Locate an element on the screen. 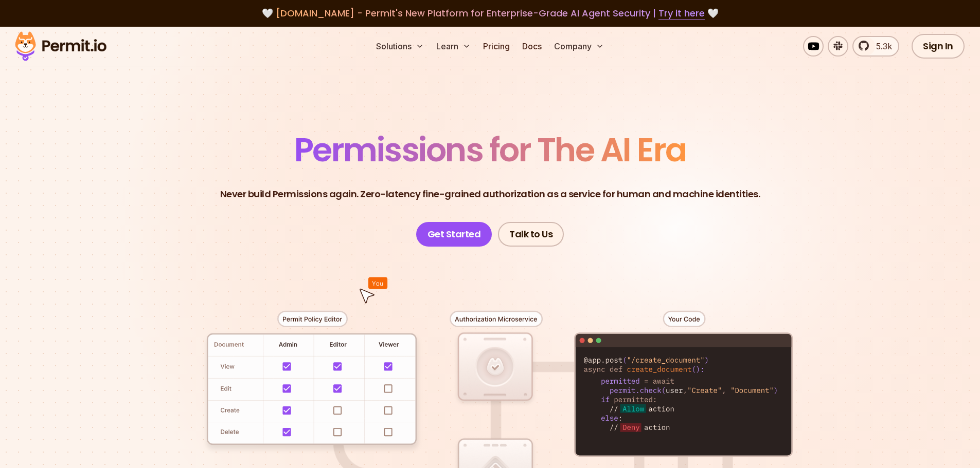 This screenshot has height=468, width=980. a: Get Started is located at coordinates (454, 235).